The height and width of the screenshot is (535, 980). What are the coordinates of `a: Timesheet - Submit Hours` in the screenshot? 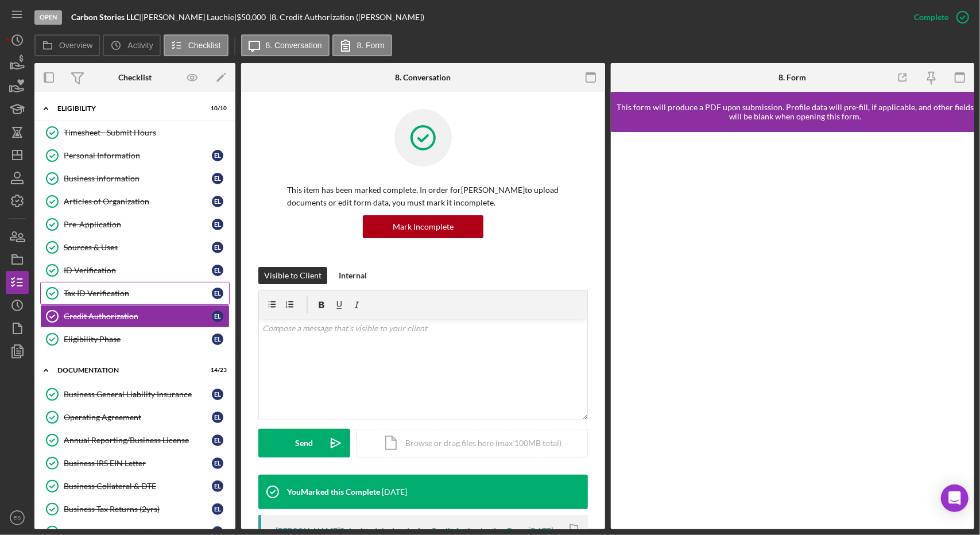 It's located at (135, 132).